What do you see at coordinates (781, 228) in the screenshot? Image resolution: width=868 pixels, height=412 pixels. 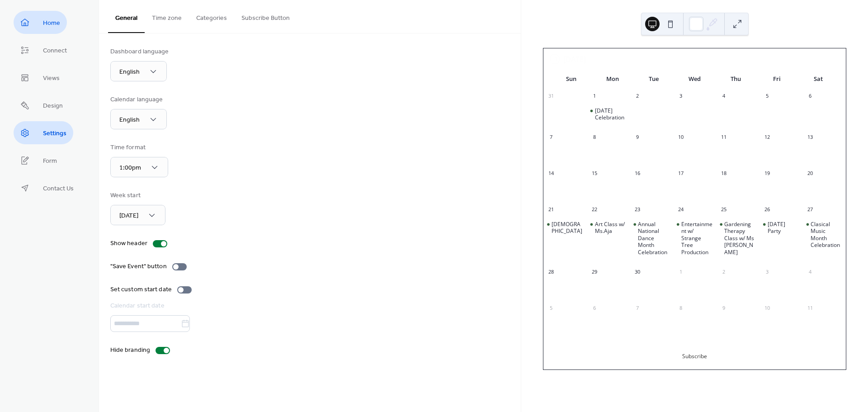 I see `div: National Coffee Ice Cream Day Party` at bounding box center [781, 228].